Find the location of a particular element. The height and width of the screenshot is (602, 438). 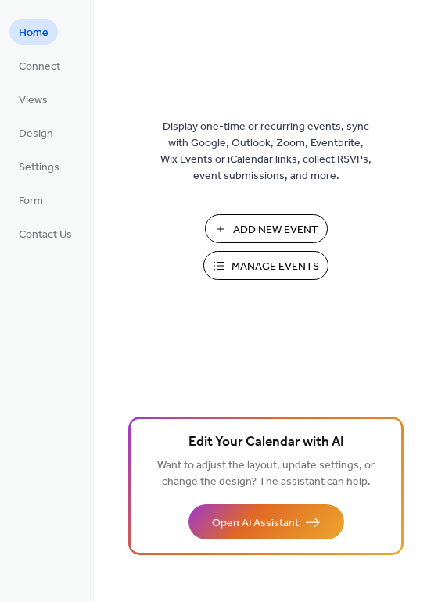

a: Home is located at coordinates (34, 31).